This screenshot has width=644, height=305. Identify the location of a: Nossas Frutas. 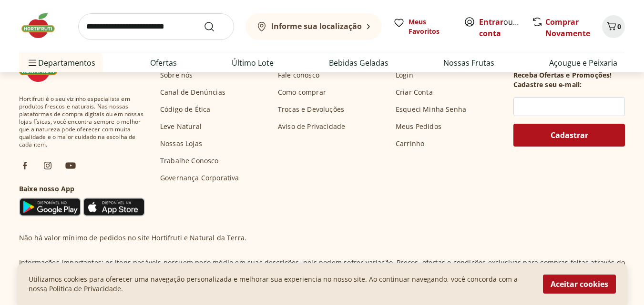
(469, 63).